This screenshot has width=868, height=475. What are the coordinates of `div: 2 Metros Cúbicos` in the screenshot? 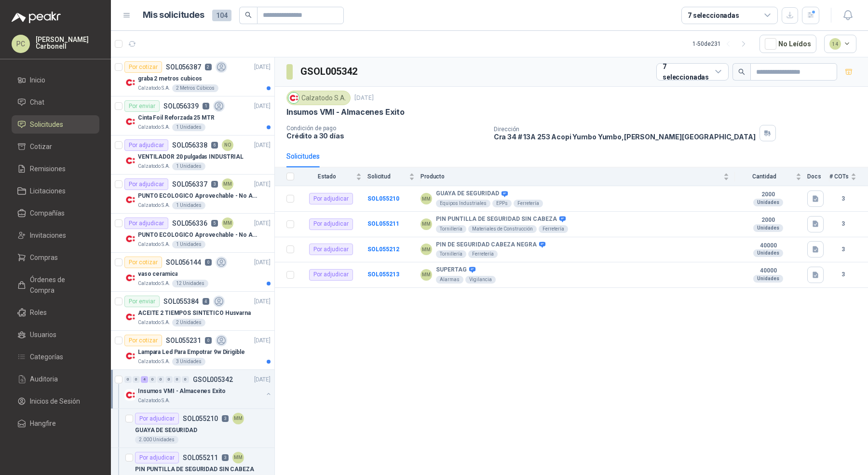 It's located at (195, 88).